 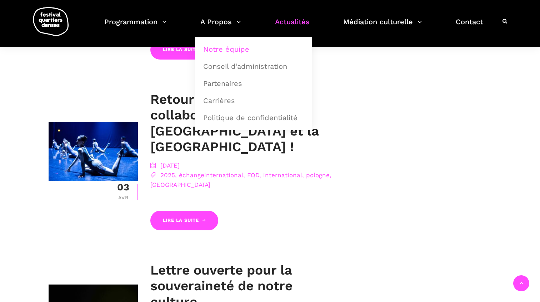 What do you see at coordinates (253, 175) in the screenshot?
I see `a: FQD` at bounding box center [253, 175].